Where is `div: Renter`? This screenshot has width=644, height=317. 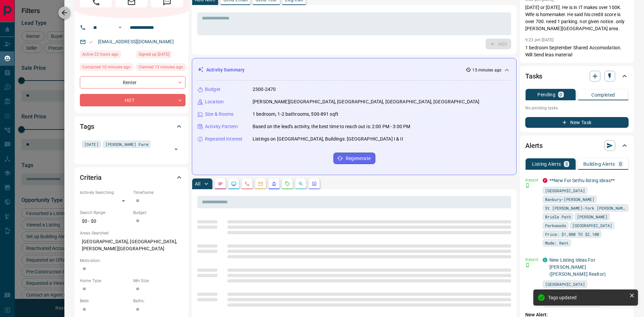 div: Renter is located at coordinates (132, 82).